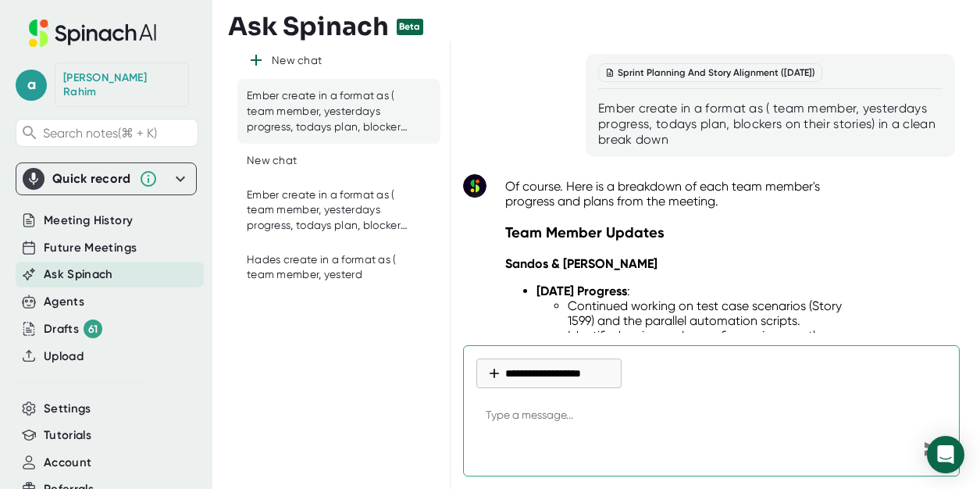 This screenshot has height=489, width=980. Describe the element at coordinates (945, 454) in the screenshot. I see `div: Open Intercom Messenger` at that location.